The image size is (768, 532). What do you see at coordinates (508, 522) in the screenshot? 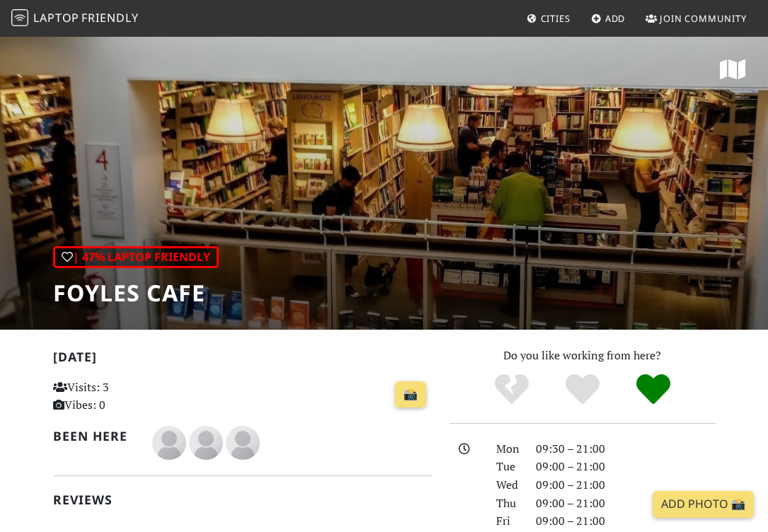
I see `div: Fri` at bounding box center [508, 522].